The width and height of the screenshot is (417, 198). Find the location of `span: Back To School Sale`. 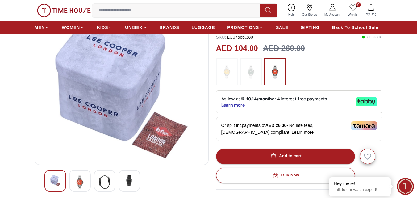

span: Back To School Sale is located at coordinates (355, 27).